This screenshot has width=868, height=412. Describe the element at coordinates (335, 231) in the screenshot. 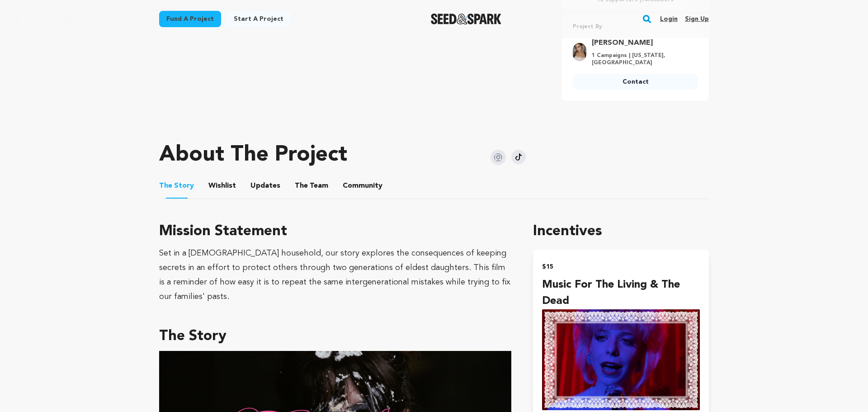

I see `h3: Mission Statement` at that location.